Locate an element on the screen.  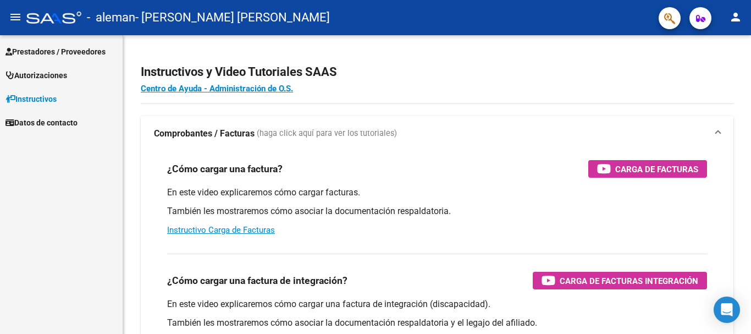
mat-expansion-panel-header: Comprobantes / Facturas (haga click aquí para ver los tutoriales) is located at coordinates (437, 134).